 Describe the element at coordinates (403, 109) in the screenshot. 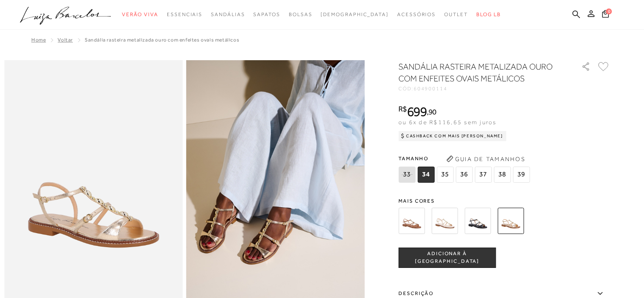

I see `i: R$` at that location.